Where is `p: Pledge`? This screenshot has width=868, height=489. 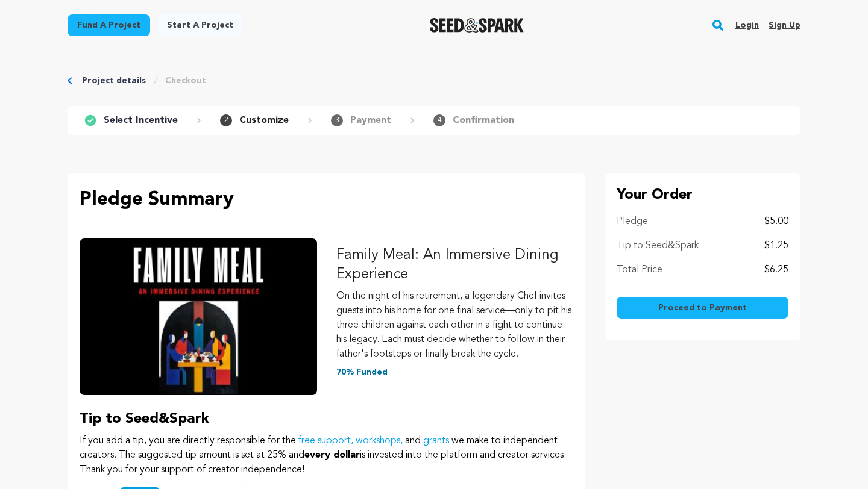
p: Pledge is located at coordinates (632, 222).